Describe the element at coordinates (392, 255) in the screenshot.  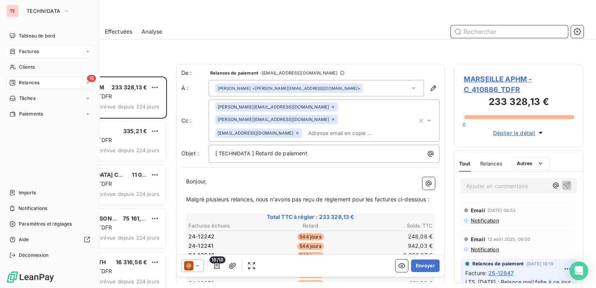
I see `td: 2 006,67 €` at that location.